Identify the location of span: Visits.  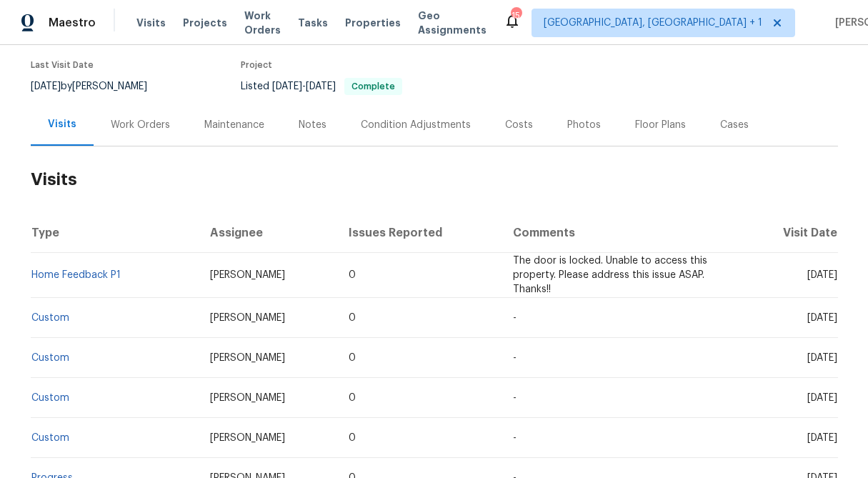
(150, 23).